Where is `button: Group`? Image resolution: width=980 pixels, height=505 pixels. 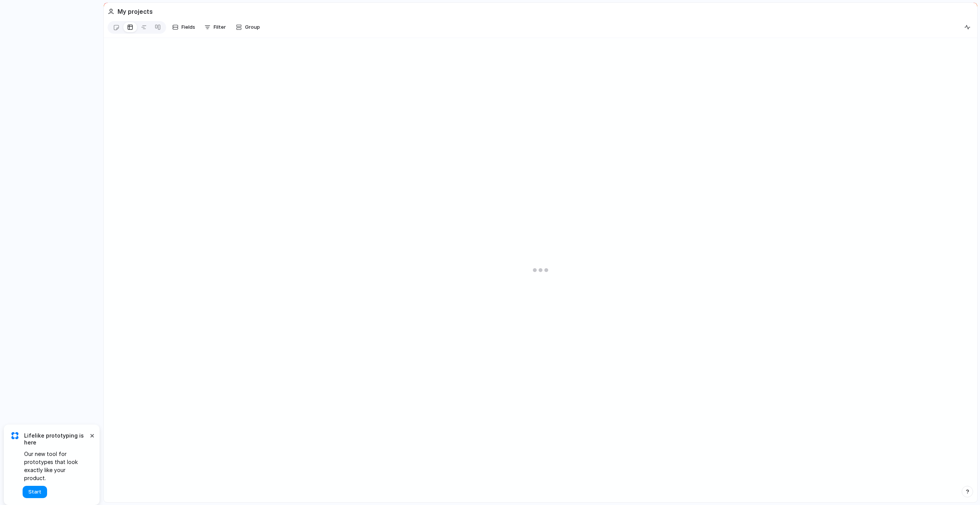 button: Group is located at coordinates (248, 28).